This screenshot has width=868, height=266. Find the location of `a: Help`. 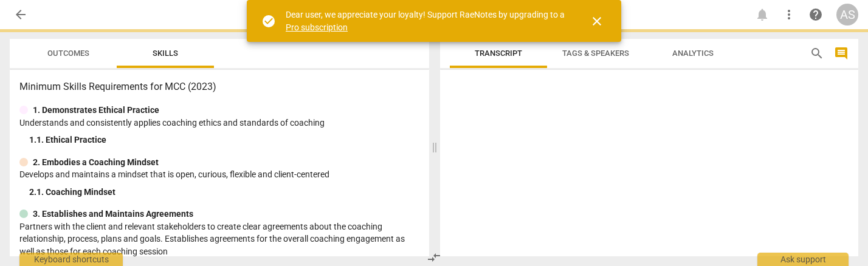

a: Help is located at coordinates (816, 15).